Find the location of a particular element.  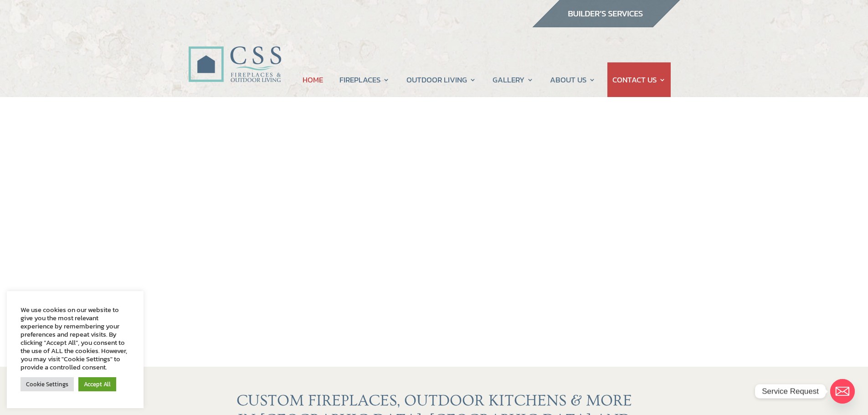

a: FIREPLACES is located at coordinates (364, 79).